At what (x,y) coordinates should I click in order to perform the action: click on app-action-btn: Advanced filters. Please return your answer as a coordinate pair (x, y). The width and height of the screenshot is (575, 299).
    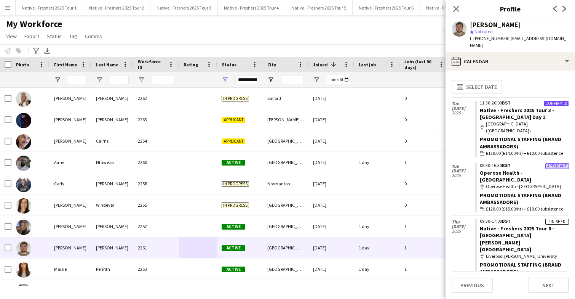
    Looking at the image, I should click on (36, 51).